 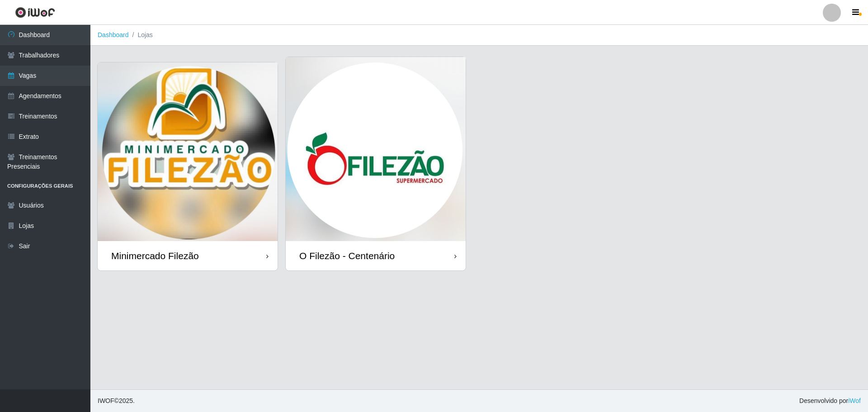 I want to click on li: Lojas, so click(x=141, y=35).